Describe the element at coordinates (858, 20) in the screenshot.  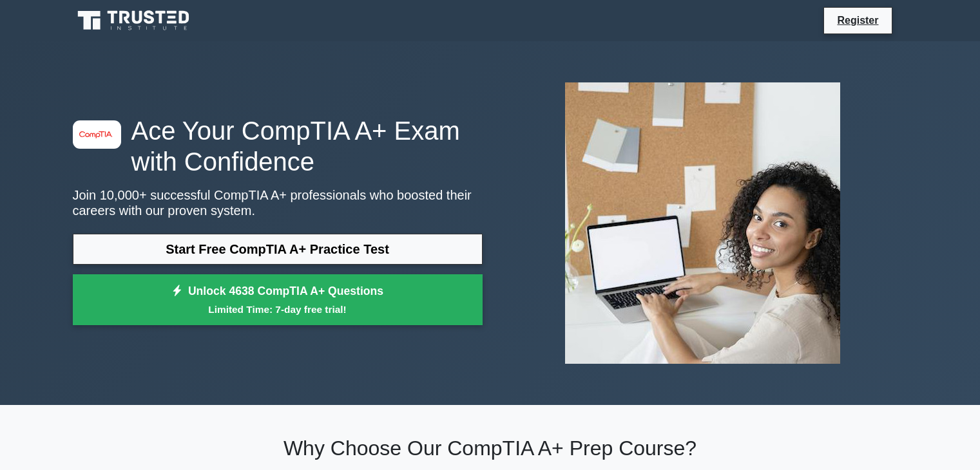
I see `a: Register` at that location.